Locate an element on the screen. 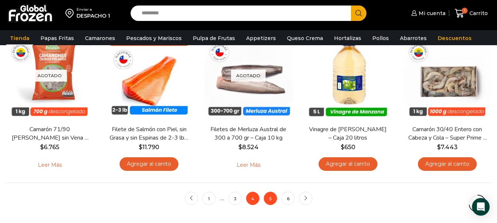 This screenshot has height=223, width=497. a: Leé más sobre “Camarón 71/90 Crudo Pelado sin Vena - Silver - Caja 10 kg” is located at coordinates (50, 165).